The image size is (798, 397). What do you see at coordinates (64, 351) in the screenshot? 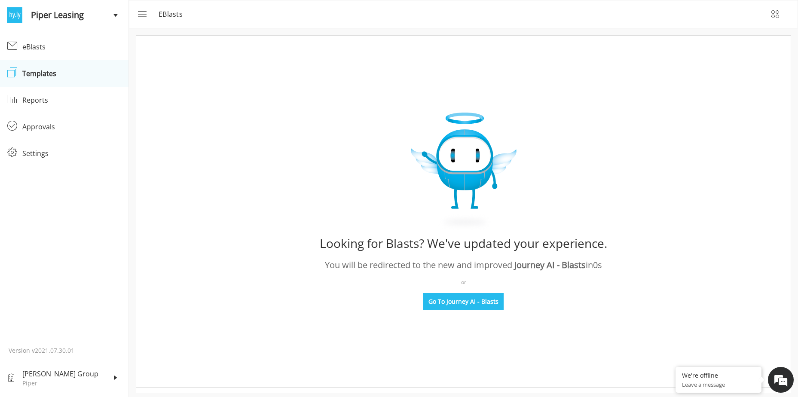
I see `p: Version v2021.07.30.01` at bounding box center [64, 351].